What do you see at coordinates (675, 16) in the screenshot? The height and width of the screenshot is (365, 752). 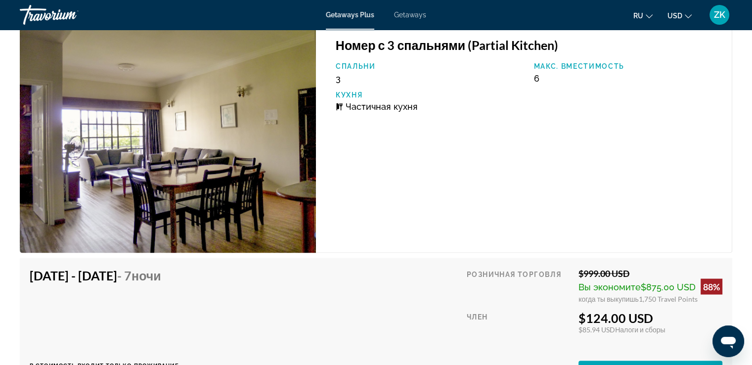 I see `span: USD` at bounding box center [675, 16].